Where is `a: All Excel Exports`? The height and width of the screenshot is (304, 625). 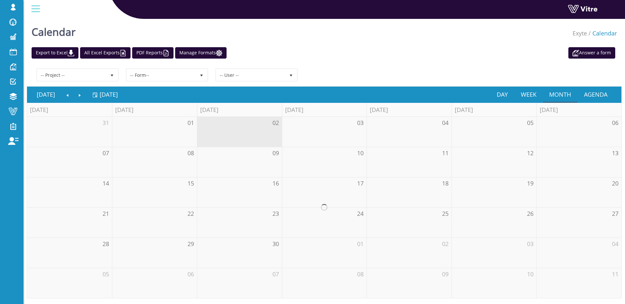 a: All Excel Exports is located at coordinates (105, 53).